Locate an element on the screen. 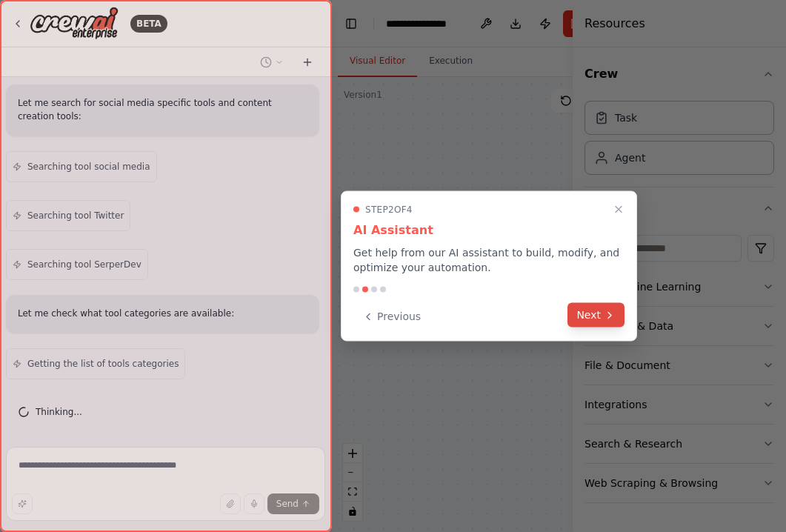  h3: AI Assistant is located at coordinates (489, 230).